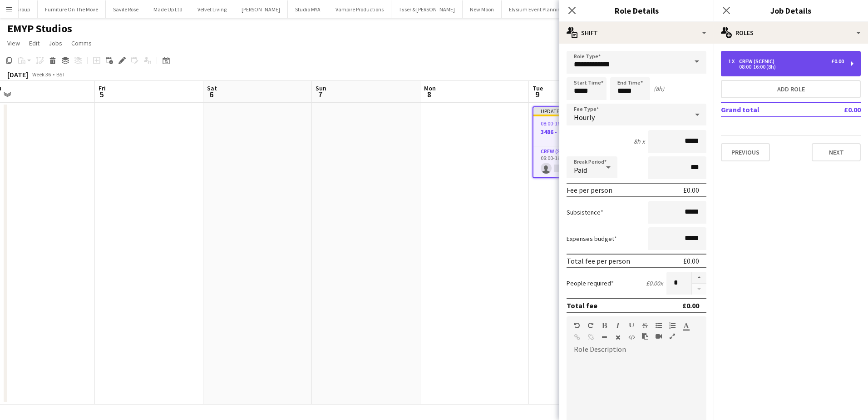  What do you see at coordinates (321, 88) in the screenshot?
I see `span: Sun` at bounding box center [321, 88].